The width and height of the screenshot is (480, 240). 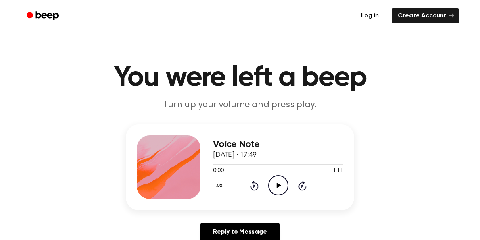 What do you see at coordinates (370, 16) in the screenshot?
I see `a: Log in` at bounding box center [370, 16].